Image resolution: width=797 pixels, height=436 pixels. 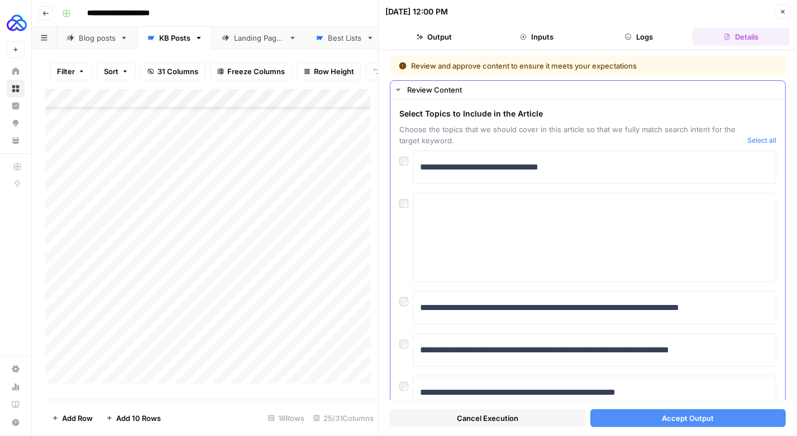 What do you see at coordinates (16, 106) in the screenshot?
I see `a: Insights` at bounding box center [16, 106].